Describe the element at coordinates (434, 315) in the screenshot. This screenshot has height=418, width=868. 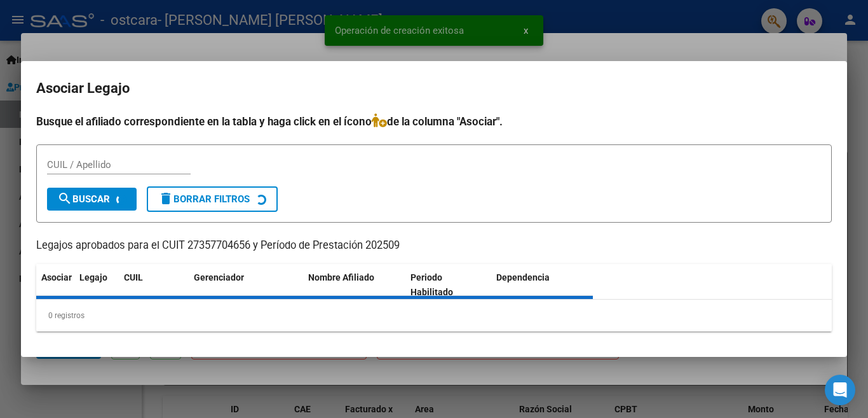
I see `div: 0 registros` at that location.